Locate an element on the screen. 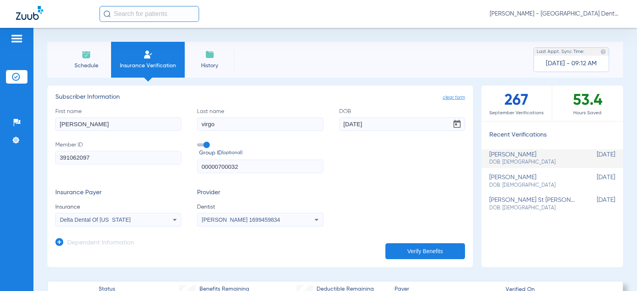 This screenshot has width=637, height=291. h3: Recent Verifications is located at coordinates (552, 135).